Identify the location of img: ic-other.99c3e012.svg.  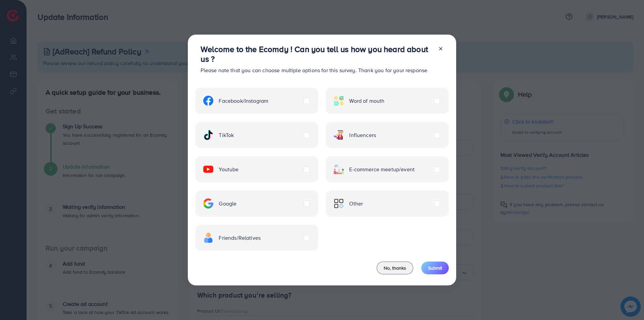
(339, 203).